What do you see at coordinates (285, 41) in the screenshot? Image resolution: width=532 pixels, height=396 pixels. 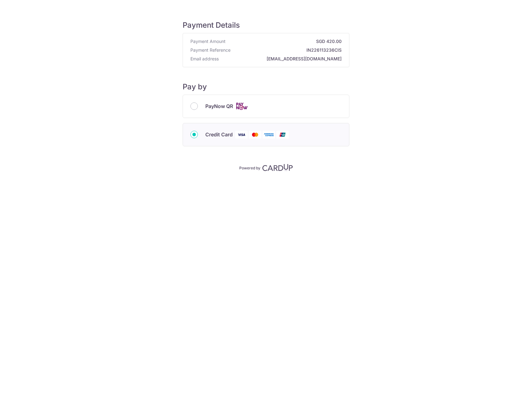 I see `strong: SGD 420.00` at bounding box center [285, 41].